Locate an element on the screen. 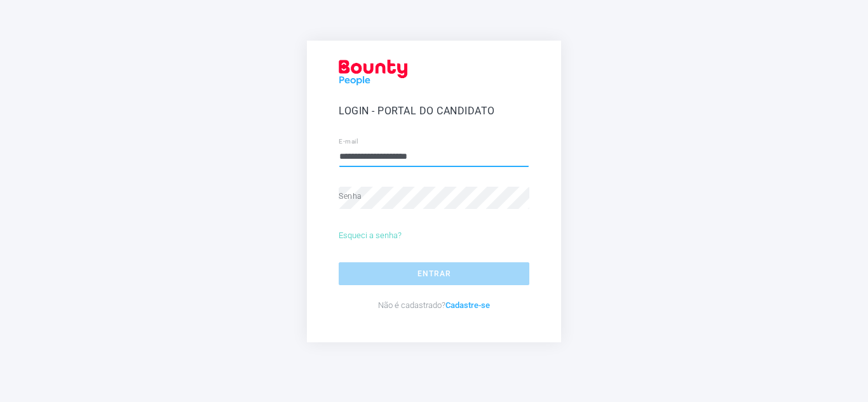 Image resolution: width=868 pixels, height=402 pixels. img: Logo_Red.png is located at coordinates (373, 74).